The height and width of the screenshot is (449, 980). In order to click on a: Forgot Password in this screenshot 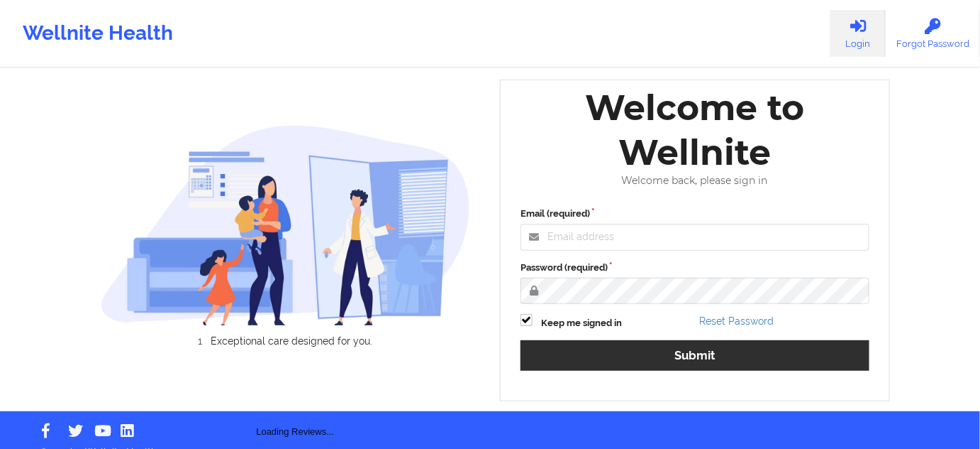, I will do `click(933, 33)`.